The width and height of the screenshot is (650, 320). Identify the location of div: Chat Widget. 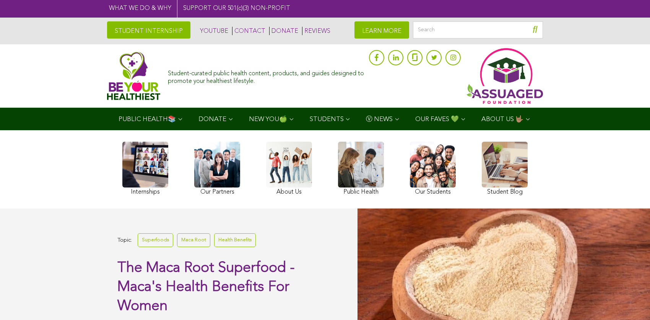
(631, 302).